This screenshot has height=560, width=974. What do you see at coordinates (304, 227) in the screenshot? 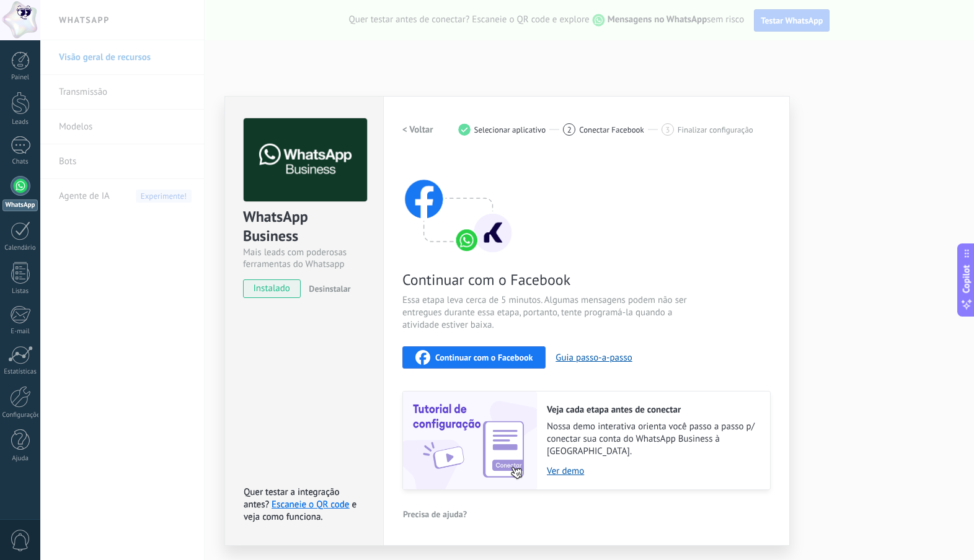
I see `div: WhatsApp Business` at bounding box center [304, 227].